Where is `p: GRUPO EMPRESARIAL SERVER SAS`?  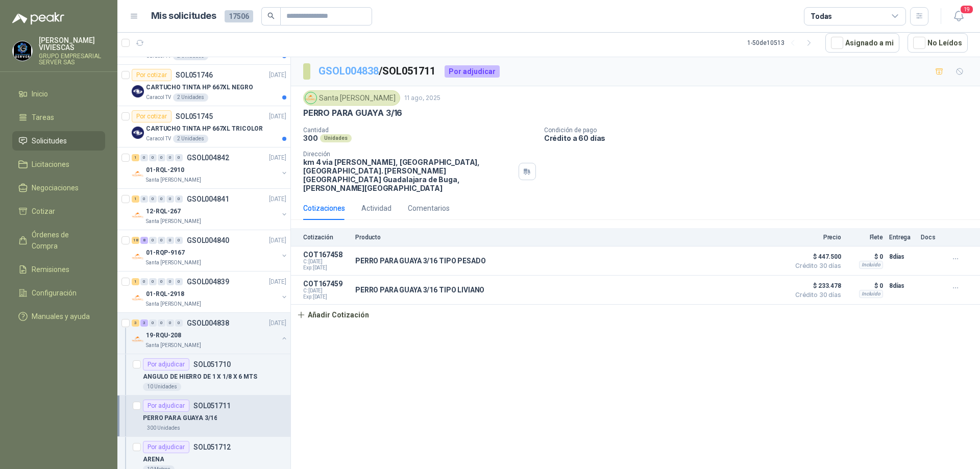
p: GRUPO EMPRESARIAL SERVER SAS is located at coordinates (72, 59).